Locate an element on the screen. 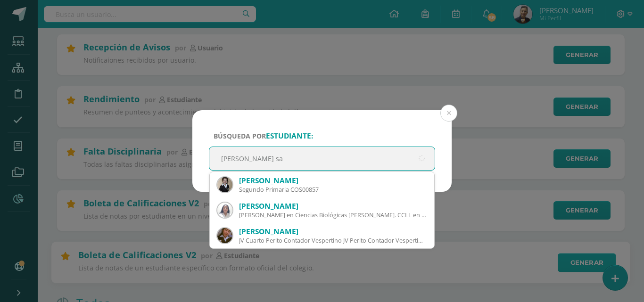 This screenshot has width=644, height=302. div: Segundo Primaria COS00857 is located at coordinates (333, 190).